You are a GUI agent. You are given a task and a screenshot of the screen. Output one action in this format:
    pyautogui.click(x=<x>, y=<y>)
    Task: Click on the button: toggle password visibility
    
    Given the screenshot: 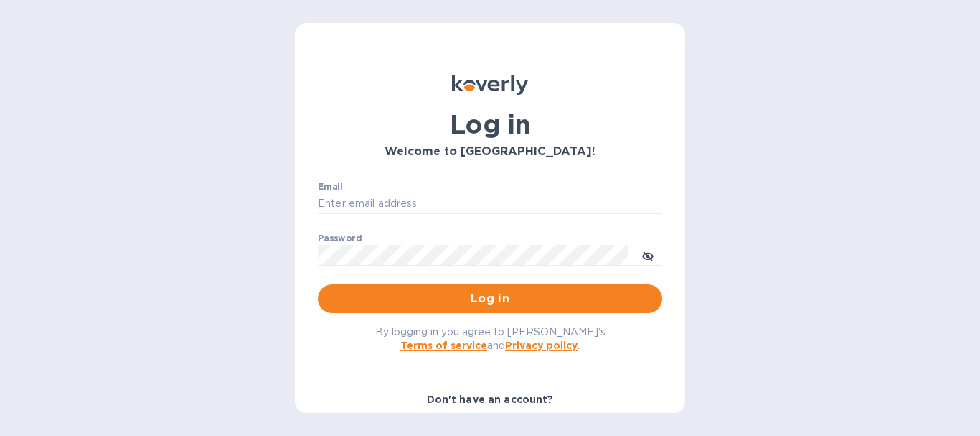 What is the action you would take?
    pyautogui.click(x=648, y=255)
    